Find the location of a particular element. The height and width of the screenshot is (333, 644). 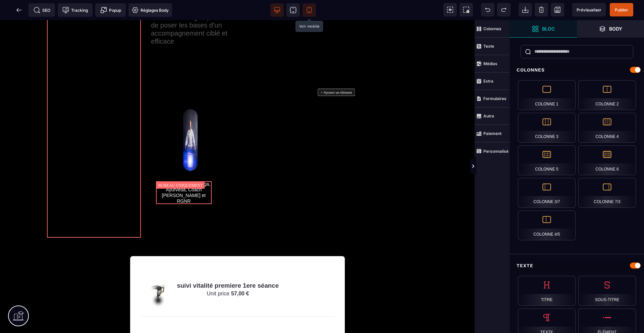

strong: Extra is located at coordinates (489, 81).